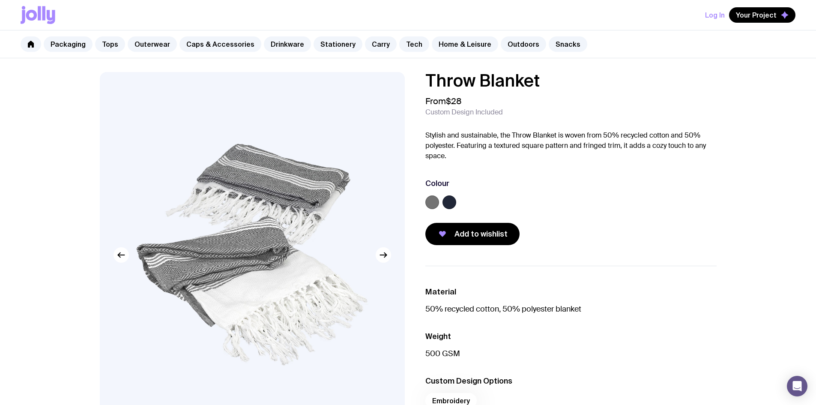 The height and width of the screenshot is (405, 816). Describe the element at coordinates (571, 146) in the screenshot. I see `p: Stylish and sustainable, the Throw Blanket is woven from 50% recycled cotton and 50% polyester. F...` at that location.